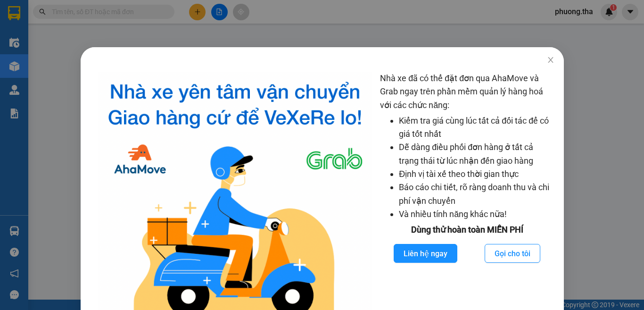 The image size is (644, 310). What do you see at coordinates (425, 254) in the screenshot?
I see `button: Liên hệ ngay` at bounding box center [425, 254].